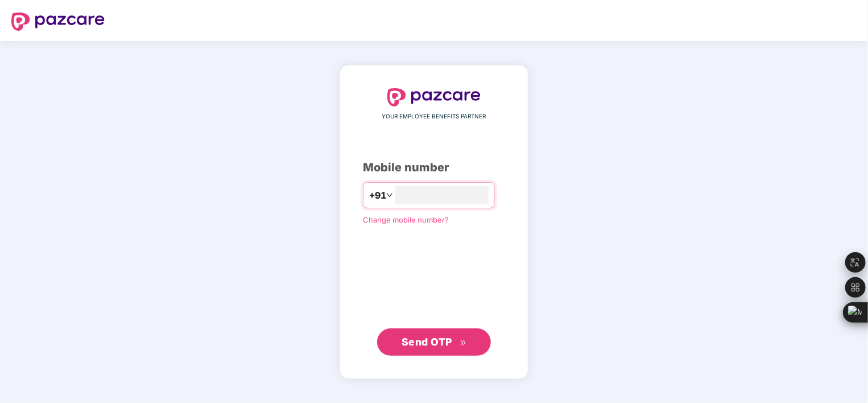  I want to click on button: Send OTPdouble-right, so click(434, 342).